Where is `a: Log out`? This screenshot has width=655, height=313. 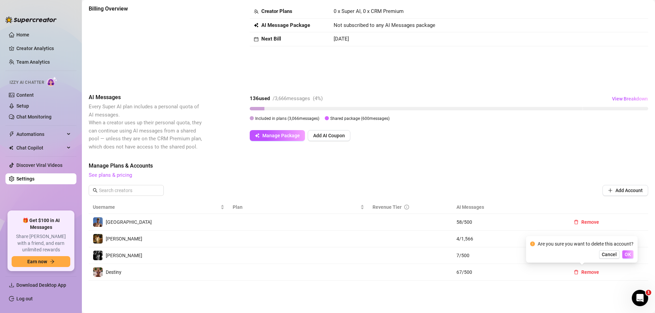
a: Log out is located at coordinates (25, 299).